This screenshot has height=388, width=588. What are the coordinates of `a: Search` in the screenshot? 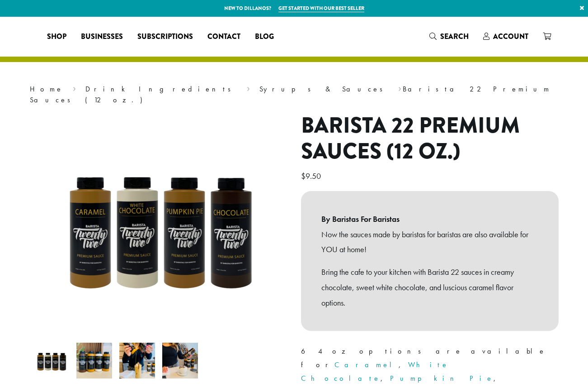 It's located at (449, 36).